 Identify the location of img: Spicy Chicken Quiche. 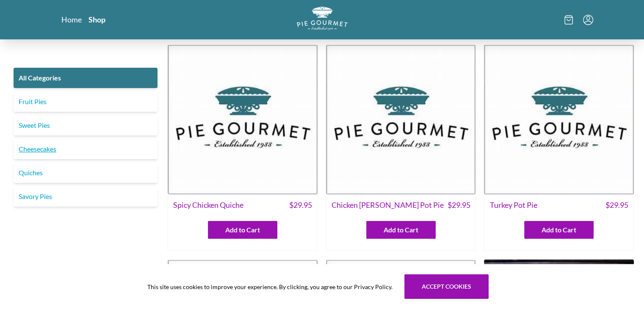
(242, 120).